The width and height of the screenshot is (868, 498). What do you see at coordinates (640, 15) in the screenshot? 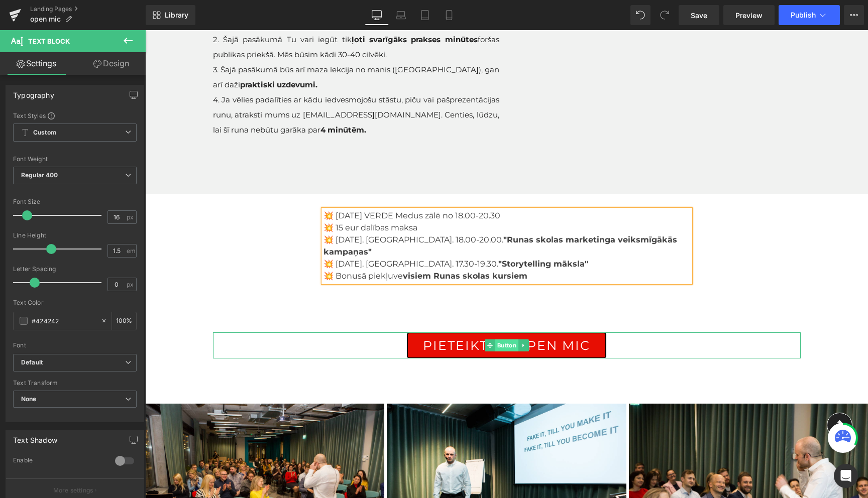
I see `button: Undo` at bounding box center [640, 15].